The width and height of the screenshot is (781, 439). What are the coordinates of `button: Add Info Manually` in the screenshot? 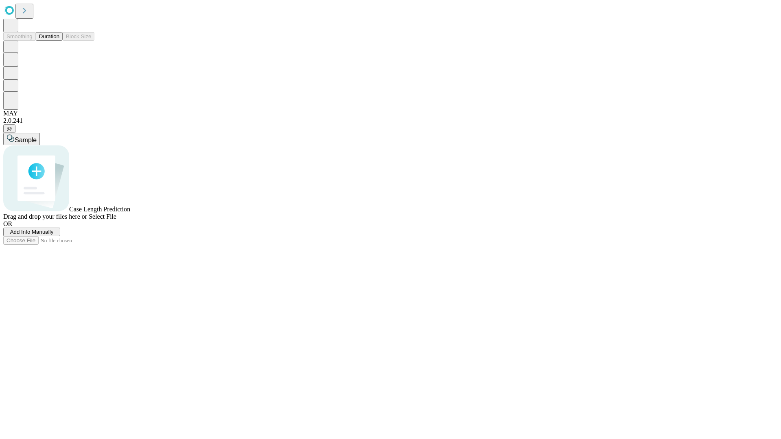 It's located at (32, 232).